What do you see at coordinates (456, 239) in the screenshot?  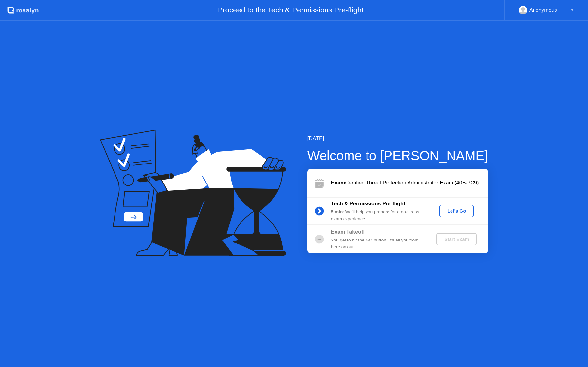 I see `button: Start Exam` at bounding box center [456, 239].